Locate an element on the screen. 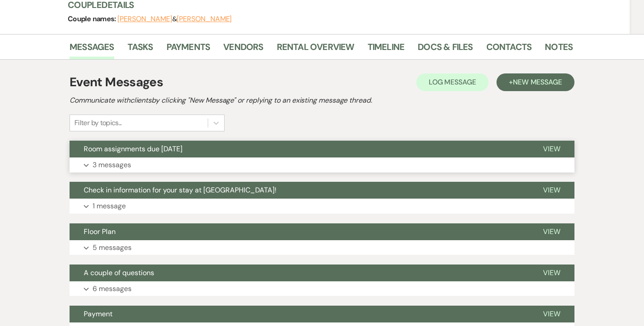  span: A couple of questions is located at coordinates (118, 273).